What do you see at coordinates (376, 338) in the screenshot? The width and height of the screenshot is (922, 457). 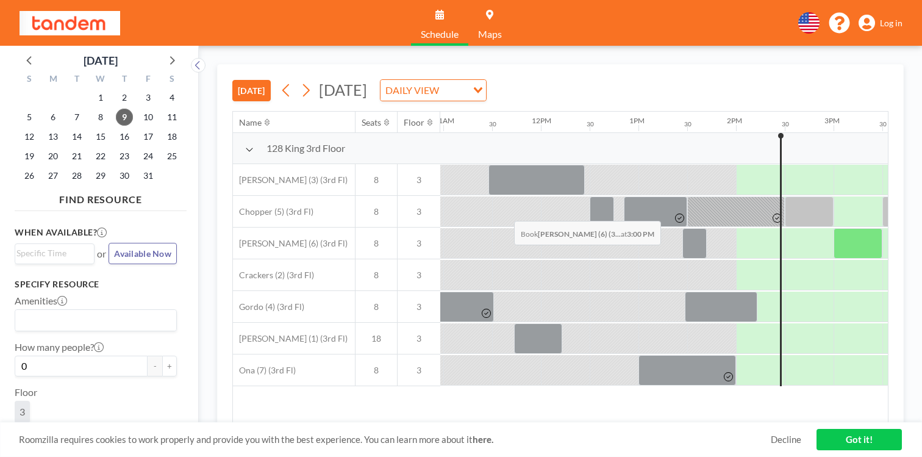 I see `span: 18` at bounding box center [376, 338].